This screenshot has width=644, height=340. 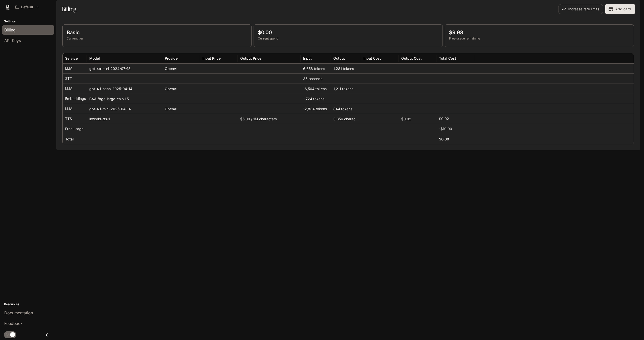 I want to click on div: Total Cost, so click(x=447, y=58).